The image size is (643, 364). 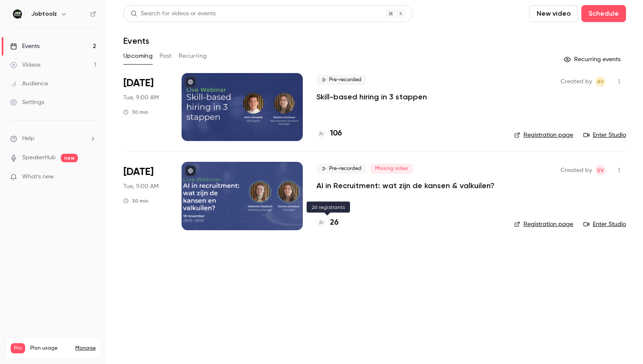 What do you see at coordinates (18, 14) in the screenshot?
I see `img: Jobtoolz` at bounding box center [18, 14].